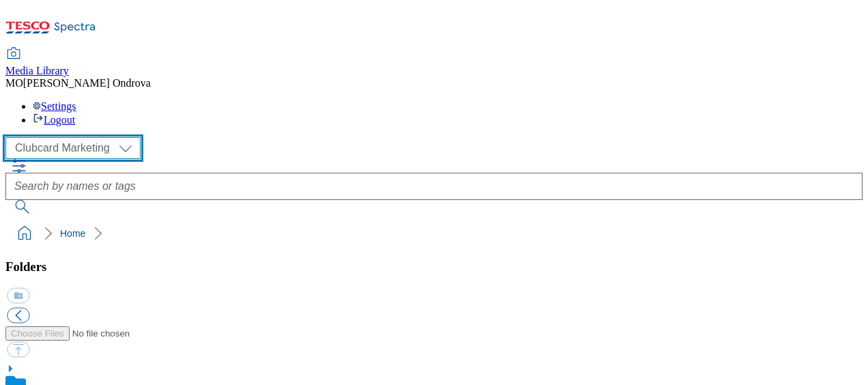 This screenshot has width=868, height=385. I want to click on a: Home, so click(73, 233).